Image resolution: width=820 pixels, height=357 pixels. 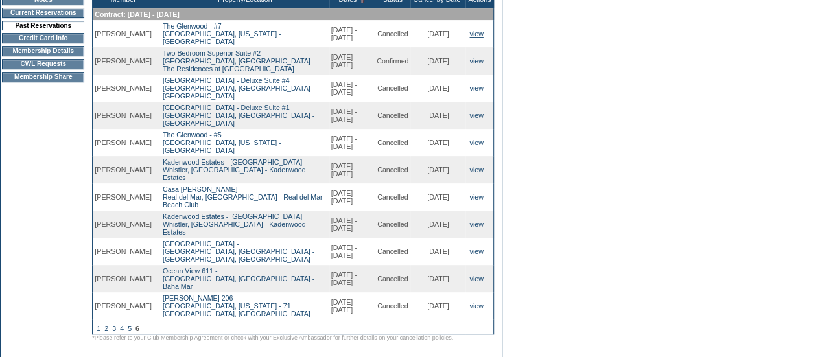 I want to click on span: *Please refer to your Club Membership Agreement or check with your Exclusive Ambassador for furth..., so click(x=272, y=338).